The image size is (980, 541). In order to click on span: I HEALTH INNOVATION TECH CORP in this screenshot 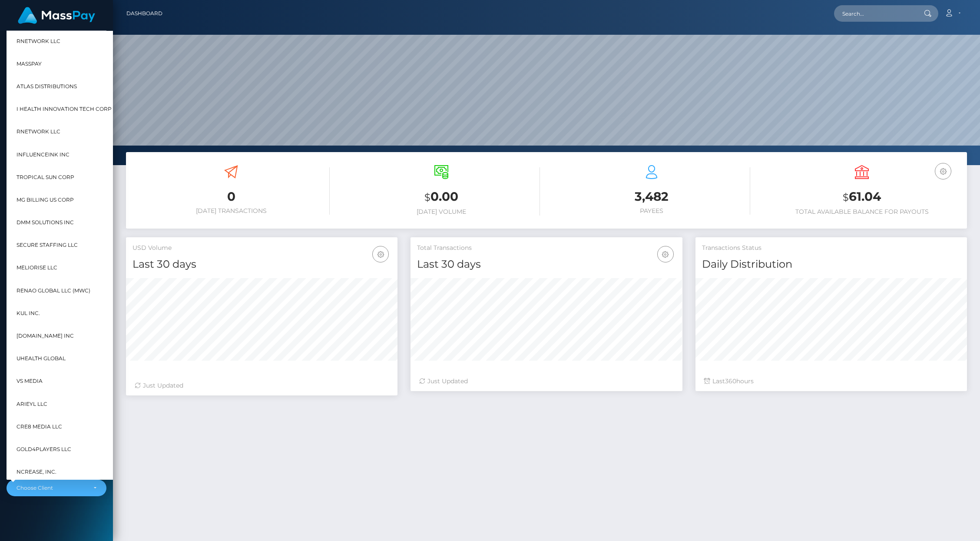, I will do `click(64, 109)`.